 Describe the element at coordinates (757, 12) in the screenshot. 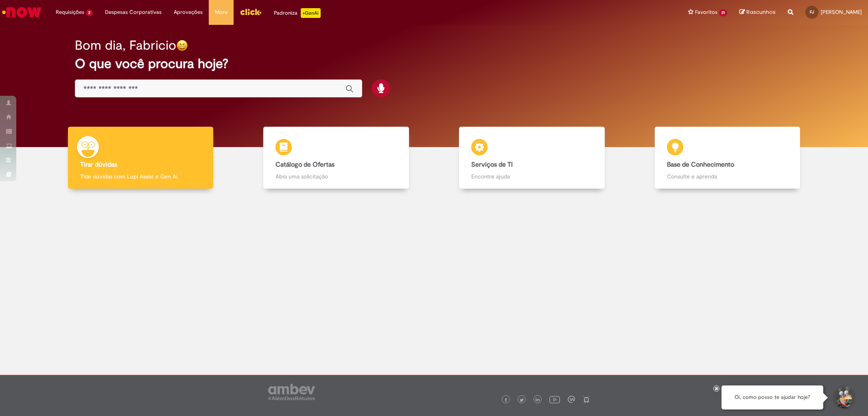

I see `a: Rascunhos` at that location.